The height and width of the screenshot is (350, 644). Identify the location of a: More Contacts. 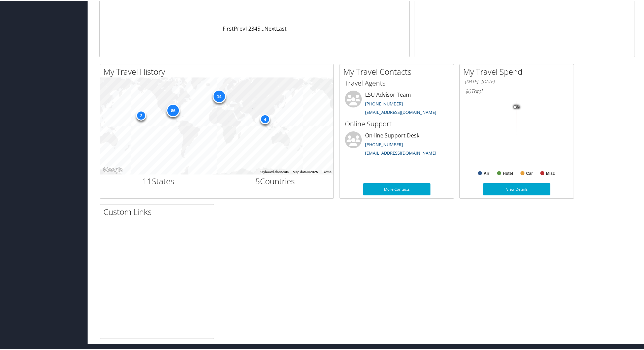
(396, 189).